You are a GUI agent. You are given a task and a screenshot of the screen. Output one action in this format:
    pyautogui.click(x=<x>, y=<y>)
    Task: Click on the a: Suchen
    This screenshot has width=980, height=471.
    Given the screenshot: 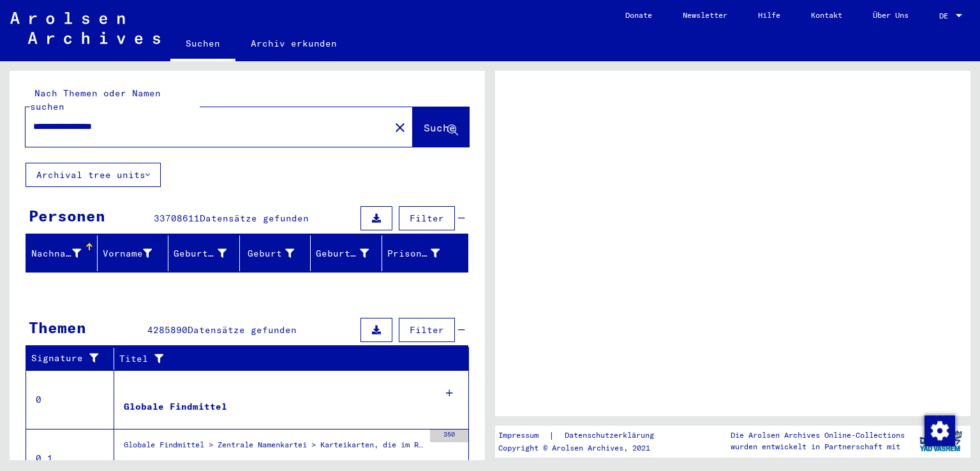 What is the action you would take?
    pyautogui.click(x=203, y=44)
    